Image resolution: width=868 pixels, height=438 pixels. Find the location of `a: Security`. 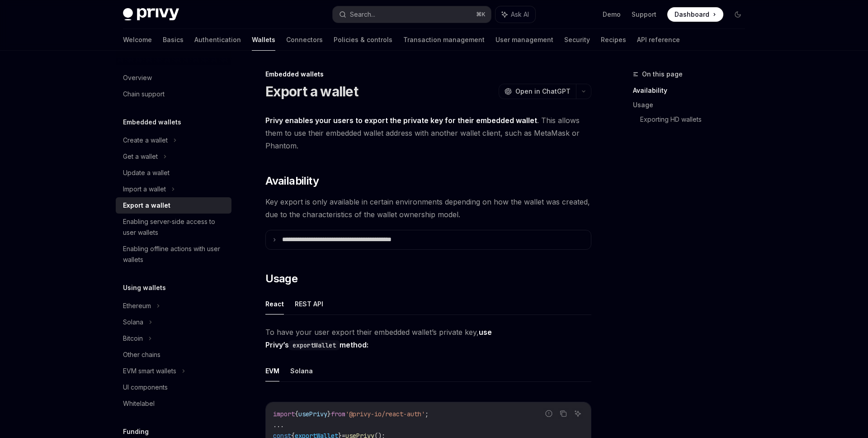

a: Security is located at coordinates (577, 40).